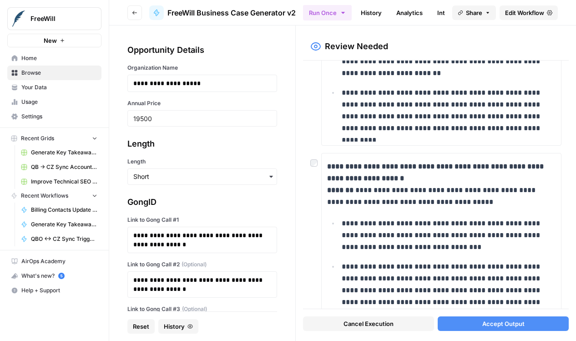  What do you see at coordinates (59, 73) in the screenshot?
I see `span: Browse` at bounding box center [59, 73].